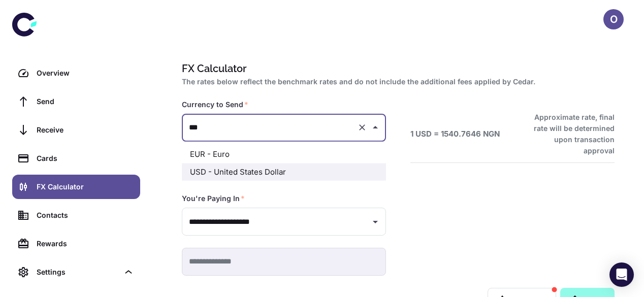 This screenshot has width=644, height=297. Describe the element at coordinates (613, 19) in the screenshot. I see `button: O` at that location.